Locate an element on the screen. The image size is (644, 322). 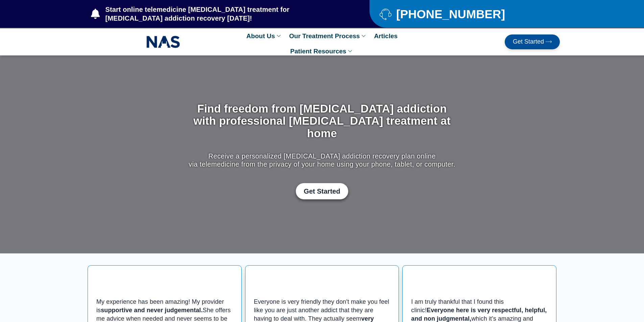
div: Get Started with Suboxone Treatment by filling-out this new patient packet form is located at coordinates (321, 192).